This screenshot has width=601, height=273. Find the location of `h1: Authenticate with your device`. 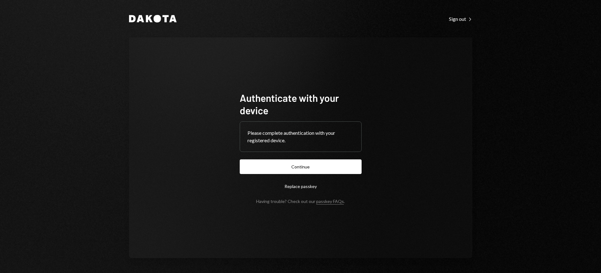

h1: Authenticate with your device is located at coordinates (301, 104).